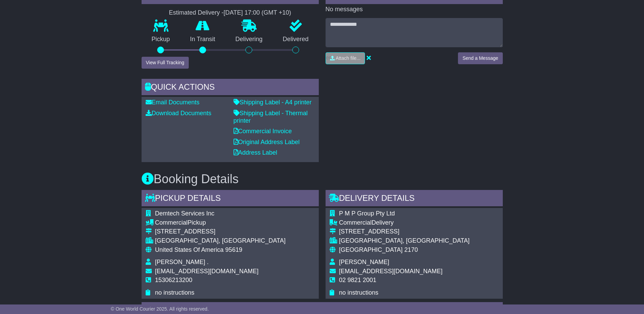 The image size is (644, 314). What do you see at coordinates (263, 131) in the screenshot?
I see `a: Commercial Invoice` at bounding box center [263, 131].